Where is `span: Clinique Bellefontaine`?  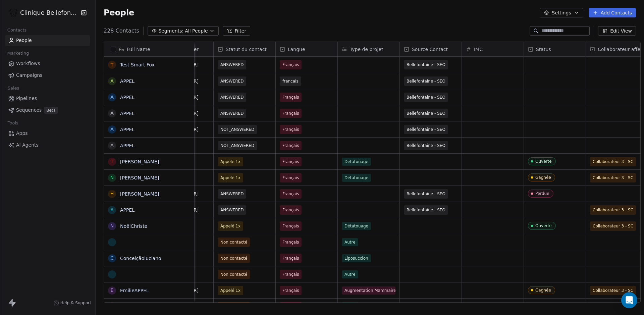 span: Clinique Bellefontaine is located at coordinates (49, 13).